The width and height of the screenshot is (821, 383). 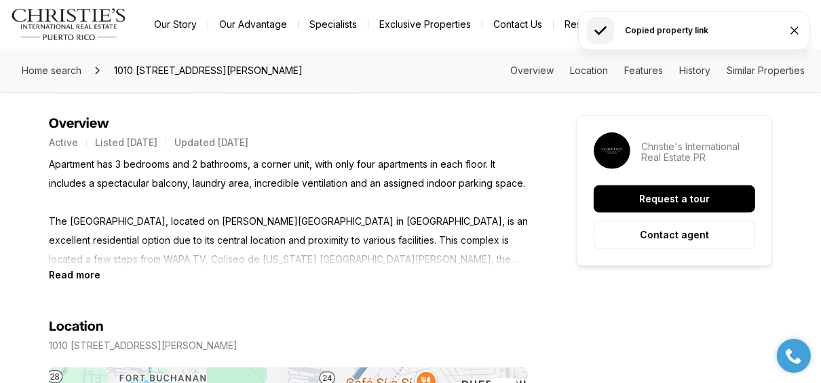 I want to click on p: Apartment has 3 bedrooms and 2 bathrooms, a corner unit, with only four apartments in each floor...., so click(x=288, y=212).